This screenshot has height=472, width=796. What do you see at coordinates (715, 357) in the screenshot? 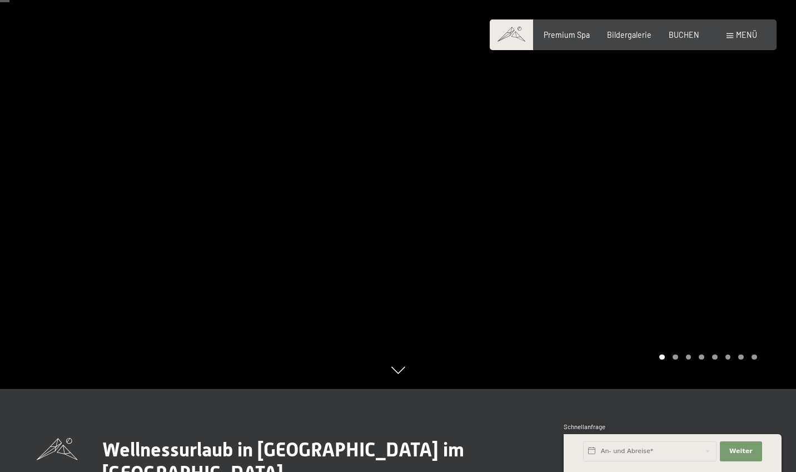
I see `div: Carousel Page 5` at bounding box center [715, 357].